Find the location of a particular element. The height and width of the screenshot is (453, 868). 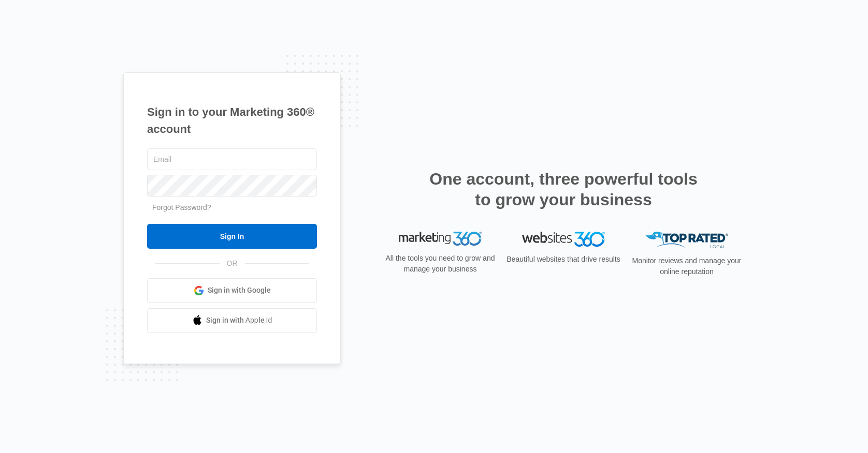

p: Monitor reviews and manage your online reputation is located at coordinates (687, 266).